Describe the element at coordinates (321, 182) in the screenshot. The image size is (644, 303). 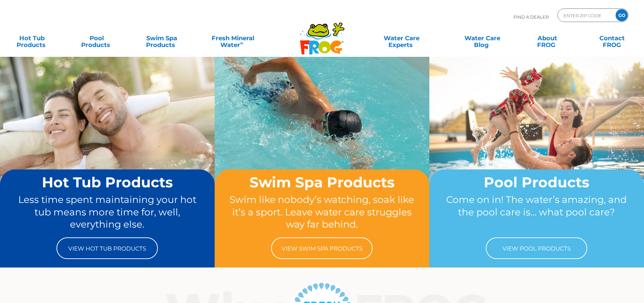
I see `h2: Swim Spa Products` at that location.